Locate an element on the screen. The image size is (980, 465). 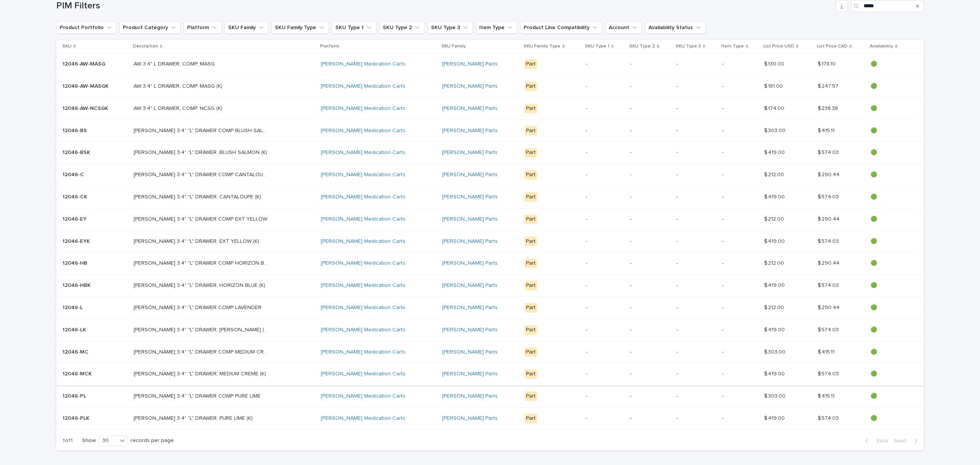
tr: 12046-AW-MASGK12046-AW-MASGK AW 3.4" L DRAWER, COMP, MASG (K)AW 3.4" L DRAWER, COMP, MASG (K) [PE... is located at coordinates (490, 86).